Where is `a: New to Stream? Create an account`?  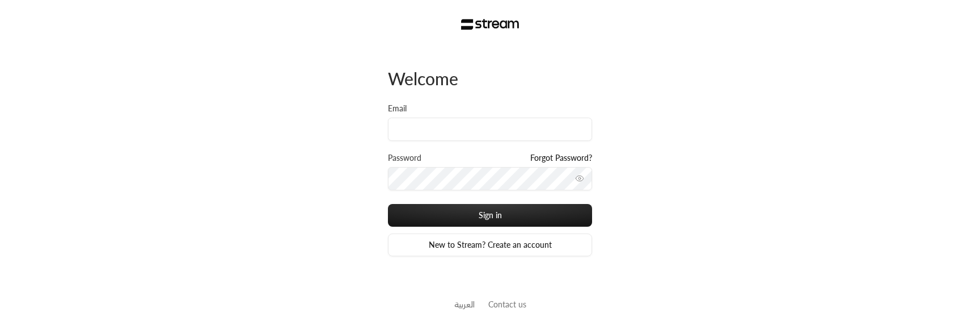
a: New to Stream? Create an account is located at coordinates (490, 245).